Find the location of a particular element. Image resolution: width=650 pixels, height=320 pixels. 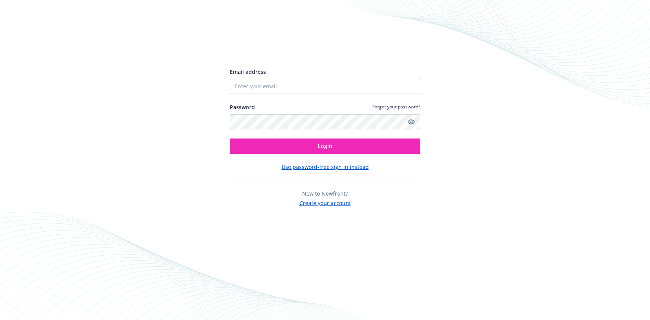

label: Password is located at coordinates (242, 107).